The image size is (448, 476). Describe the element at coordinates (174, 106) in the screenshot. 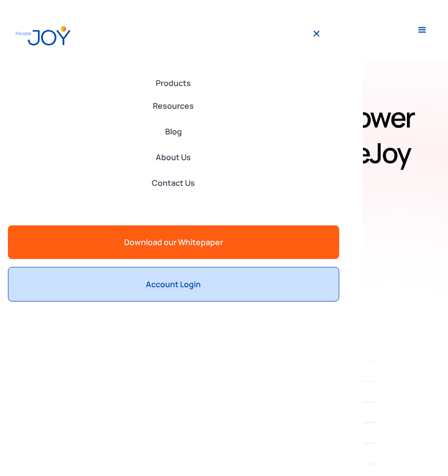

I see `a: Resources` at that location.